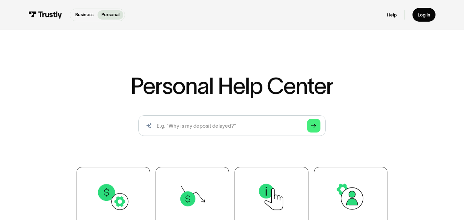 This screenshot has height=220, width=464. I want to click on p: Business, so click(84, 15).